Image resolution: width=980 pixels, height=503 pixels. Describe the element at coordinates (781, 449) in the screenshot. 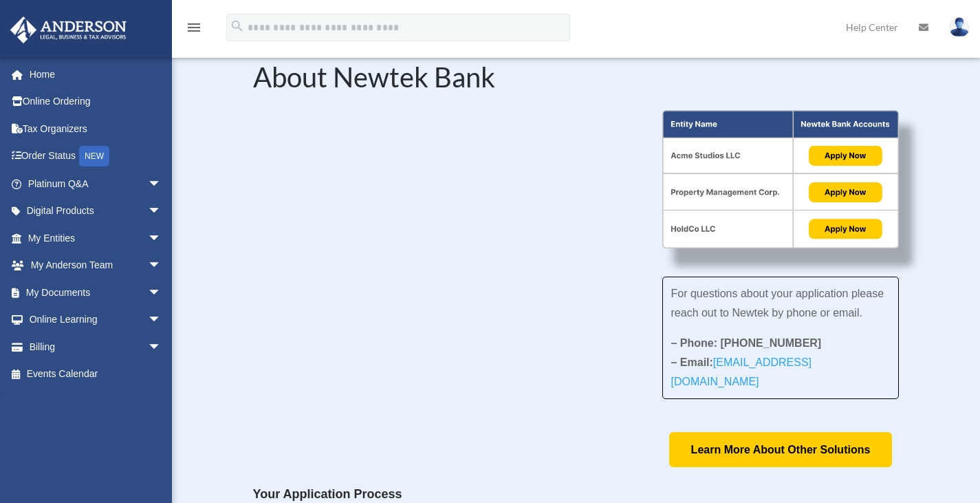

I see `a: Learn More About Other Solutions` at that location.